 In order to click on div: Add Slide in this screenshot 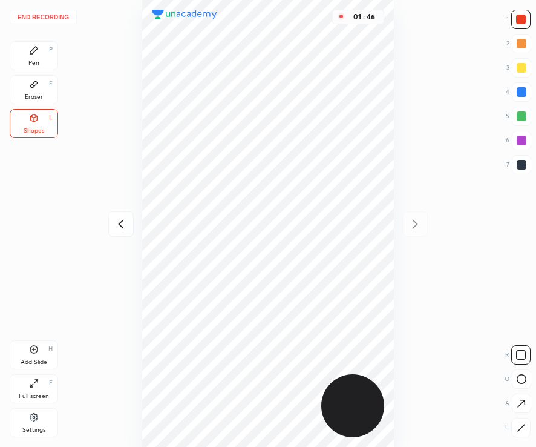, I will do `click(34, 362)`.